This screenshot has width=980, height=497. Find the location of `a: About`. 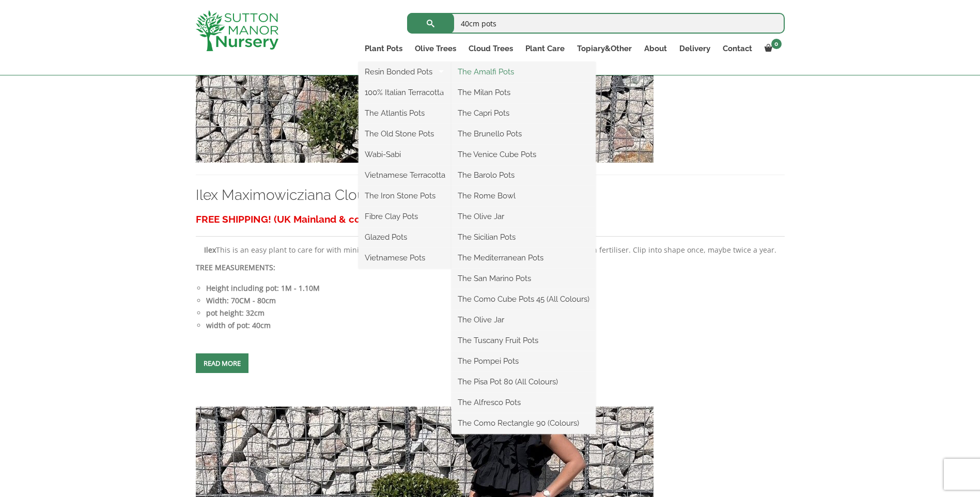

a: About is located at coordinates (656, 49).